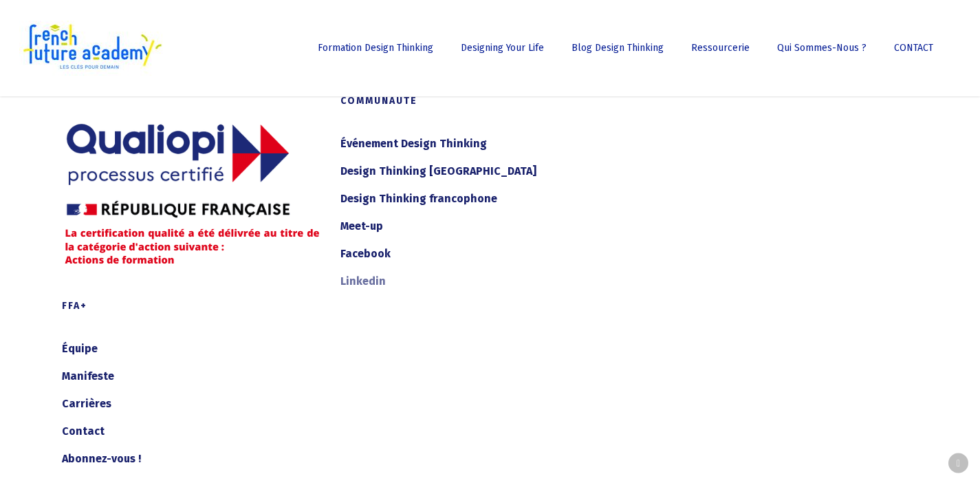 The width and height of the screenshot is (980, 483). I want to click on span: Formation Design Thinking, so click(376, 47).